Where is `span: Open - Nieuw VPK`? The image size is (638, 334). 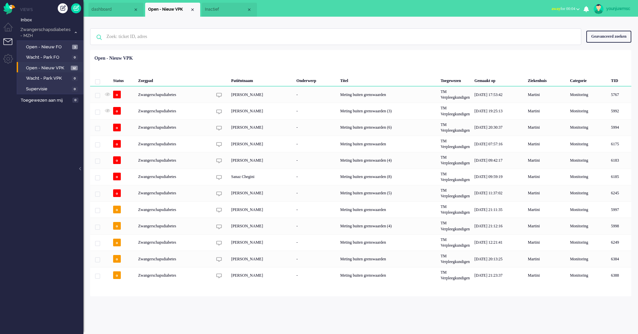 span: Open - Nieuw VPK is located at coordinates (169, 9).